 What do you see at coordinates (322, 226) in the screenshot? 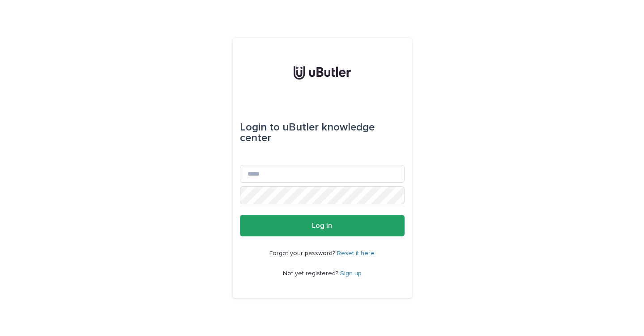
I see `span: Log in` at bounding box center [322, 226].